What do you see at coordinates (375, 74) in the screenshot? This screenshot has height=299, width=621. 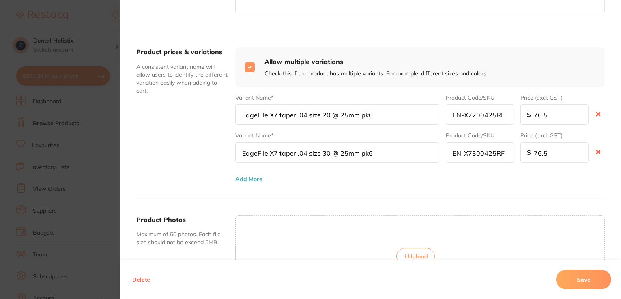 I see `p: Check this if the product has multiple variants. For example, different sizes and colors` at bounding box center [375, 74].